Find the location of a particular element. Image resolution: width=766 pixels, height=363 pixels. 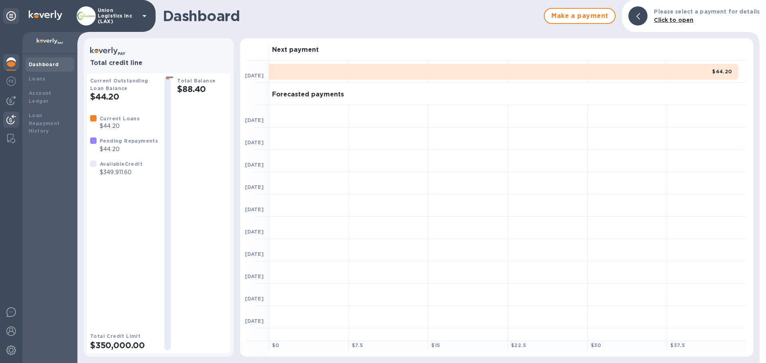

b: Loans is located at coordinates (37, 79).